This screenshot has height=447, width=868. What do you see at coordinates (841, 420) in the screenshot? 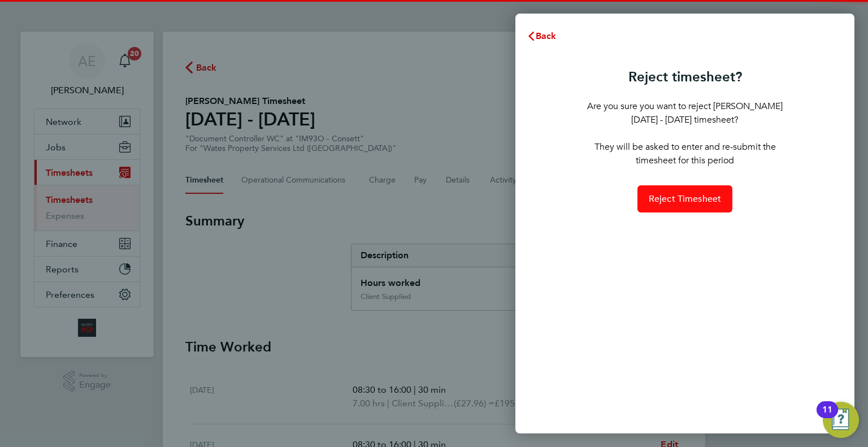
I see `button: Open Resource Center, 11 new notifications` at bounding box center [841, 420].